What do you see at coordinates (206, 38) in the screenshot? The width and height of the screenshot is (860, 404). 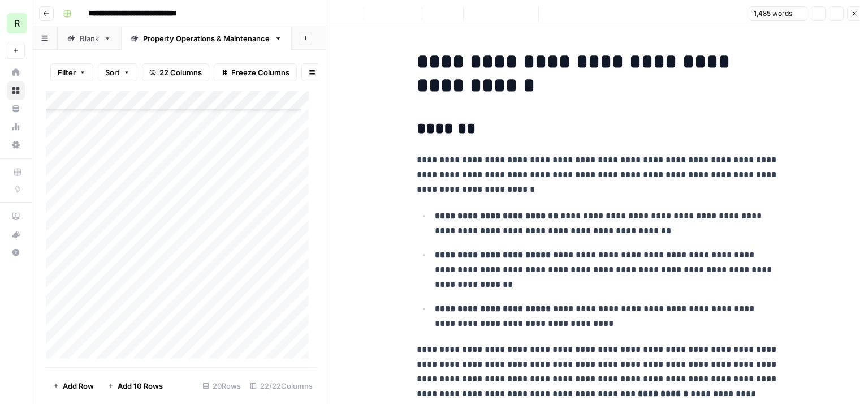 I see `a: Property Operations & Maintenance` at bounding box center [206, 38].